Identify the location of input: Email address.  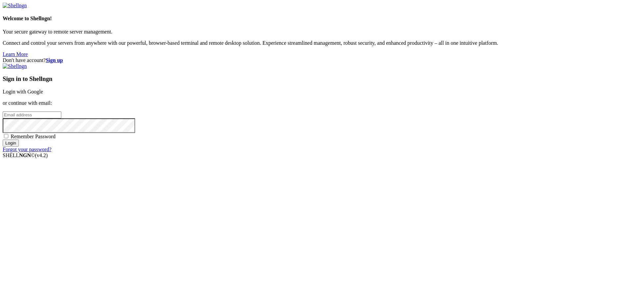
(32, 115).